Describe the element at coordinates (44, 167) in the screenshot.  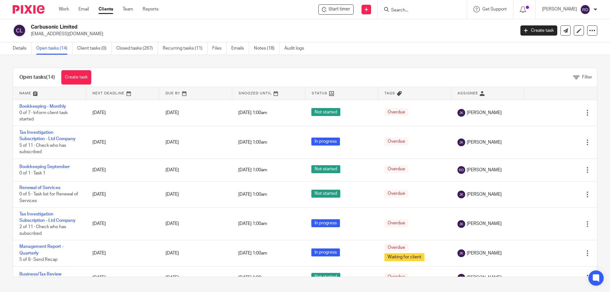
I see `a: Bookkeeping September` at that location.